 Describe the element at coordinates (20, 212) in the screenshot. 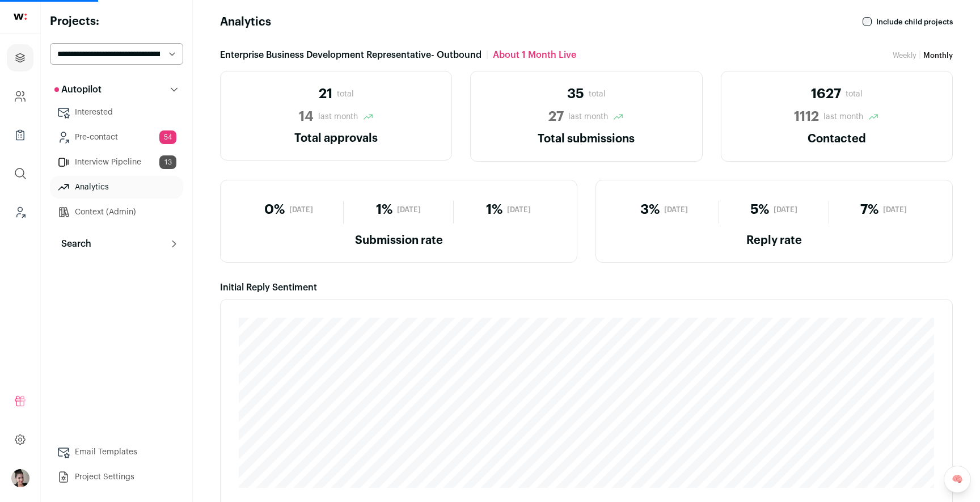

I see `a: Leads (Backoffice)` at that location.